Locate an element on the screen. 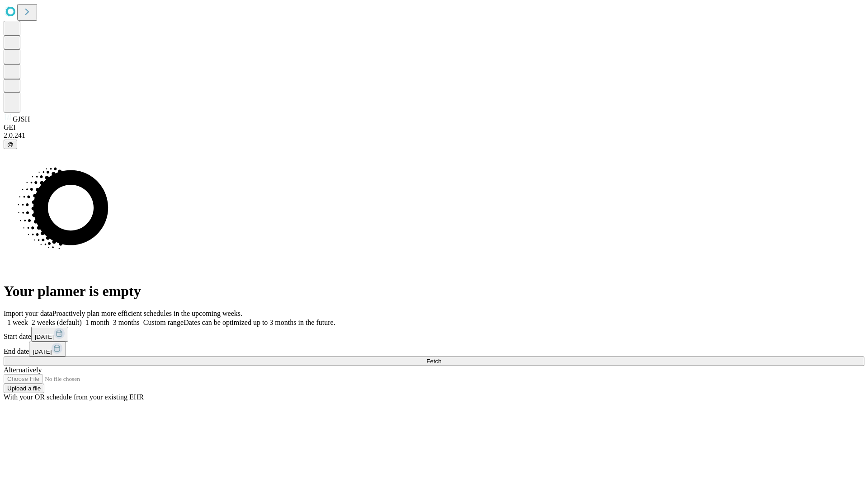 This screenshot has width=868, height=488. div: End date is located at coordinates (434, 350).